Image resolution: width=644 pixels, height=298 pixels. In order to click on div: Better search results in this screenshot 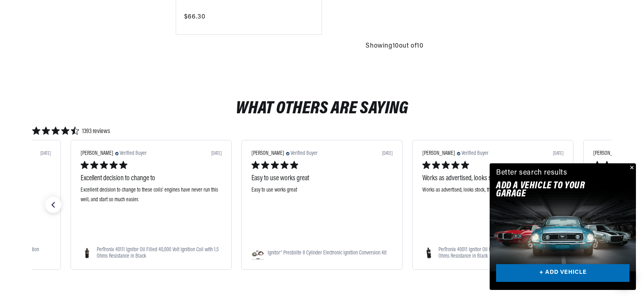, I will do `click(531, 173)`.